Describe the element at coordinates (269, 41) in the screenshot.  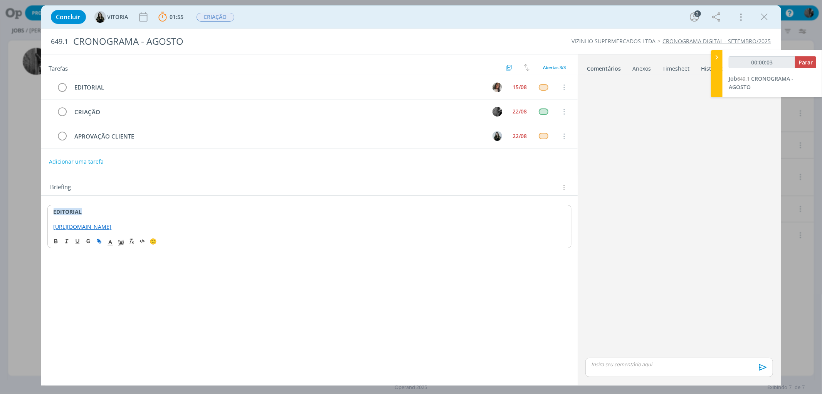
I see `div: CRONOGRAMA - AGOSTO` at that location.